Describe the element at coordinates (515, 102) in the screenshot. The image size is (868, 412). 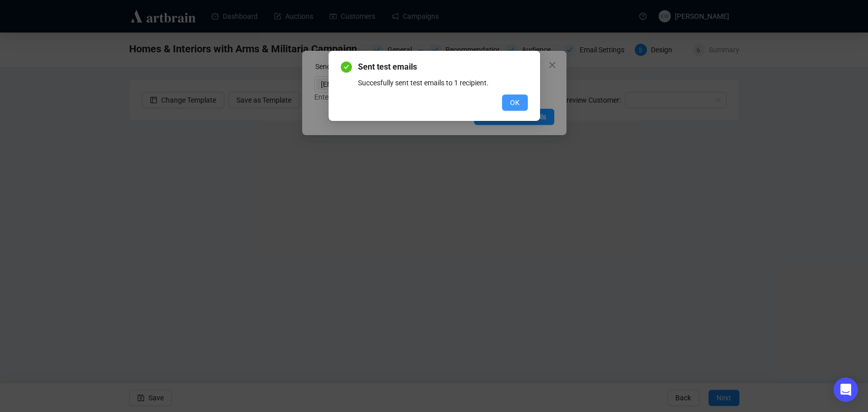
I see `span: OK` at that location.